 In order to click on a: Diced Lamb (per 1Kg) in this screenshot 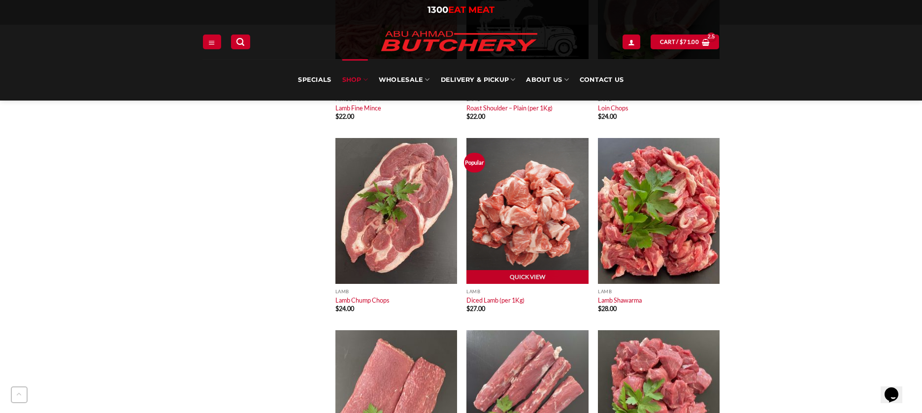, I will do `click(495, 300)`.